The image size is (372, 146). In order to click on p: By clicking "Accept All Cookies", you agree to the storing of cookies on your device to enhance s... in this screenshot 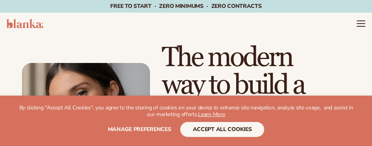, I will do `click(186, 111)`.